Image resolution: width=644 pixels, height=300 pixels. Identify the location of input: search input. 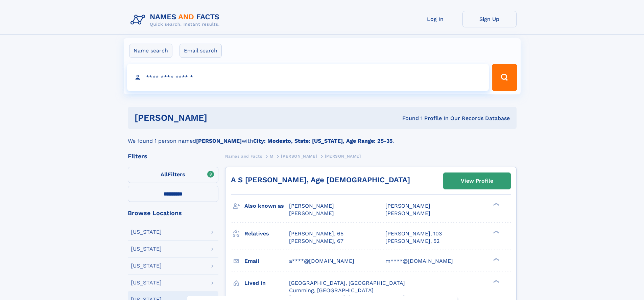
(308, 77).